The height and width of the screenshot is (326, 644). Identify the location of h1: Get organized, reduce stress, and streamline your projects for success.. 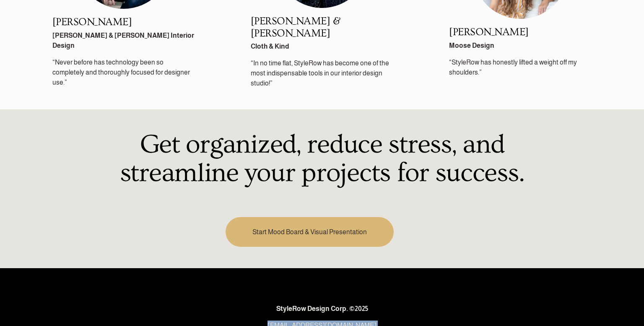
(322, 159).